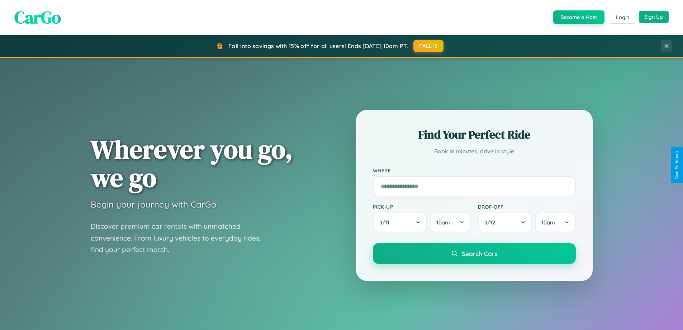 The image size is (683, 330). What do you see at coordinates (677, 165) in the screenshot?
I see `div: Give Feedback` at bounding box center [677, 165].